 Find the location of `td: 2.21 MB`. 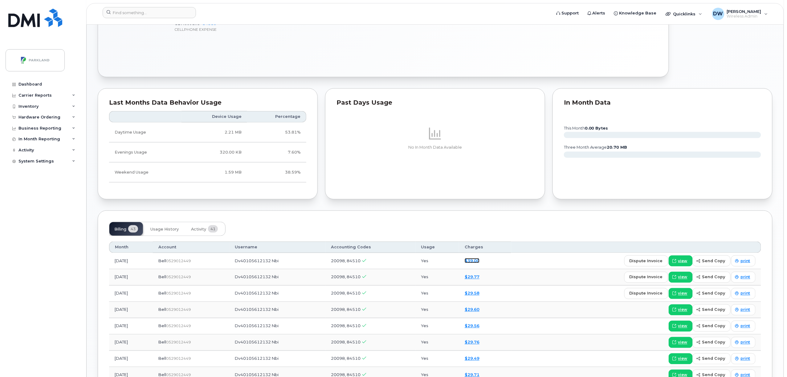

td: 2.21 MB is located at coordinates (214, 132).